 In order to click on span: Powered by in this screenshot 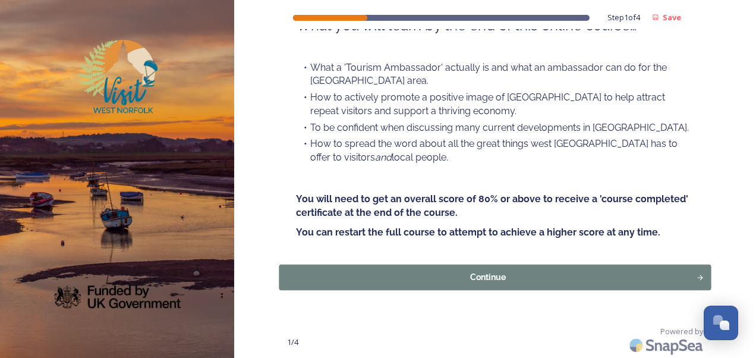, I will do `click(682, 331)`.